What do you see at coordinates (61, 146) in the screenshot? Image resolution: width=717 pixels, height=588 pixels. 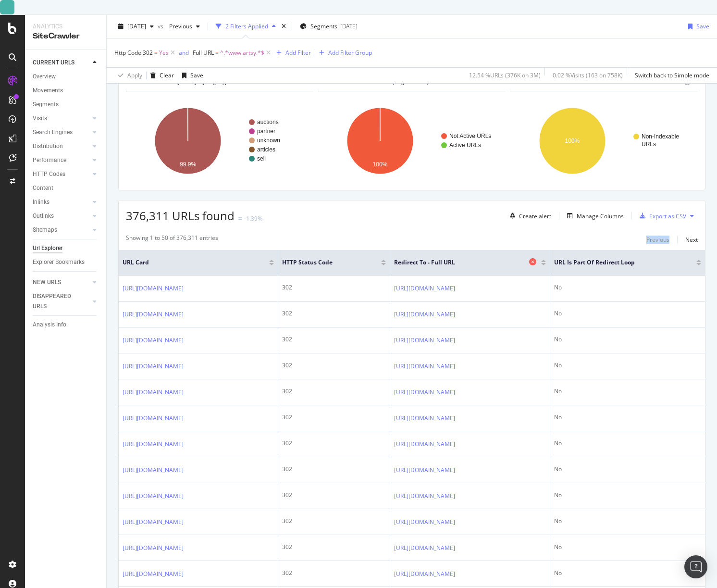 I see `a: Distribution` at bounding box center [61, 146].